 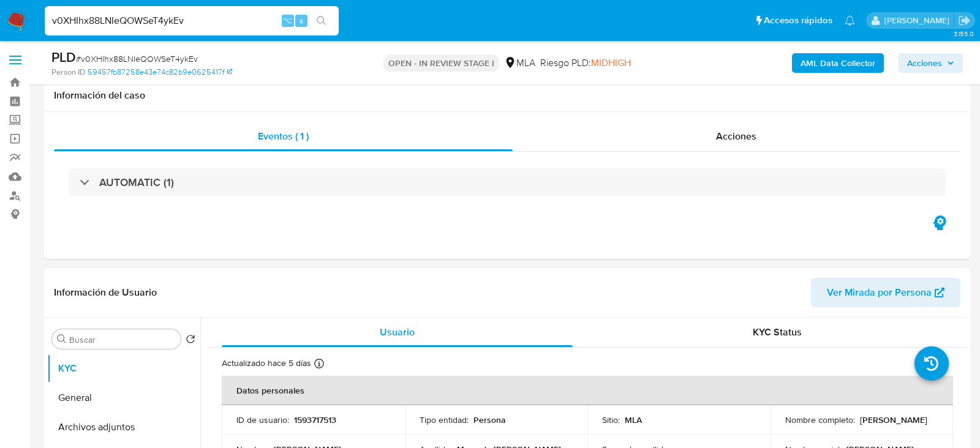 What do you see at coordinates (964, 20) in the screenshot?
I see `a: Salir` at bounding box center [964, 20].